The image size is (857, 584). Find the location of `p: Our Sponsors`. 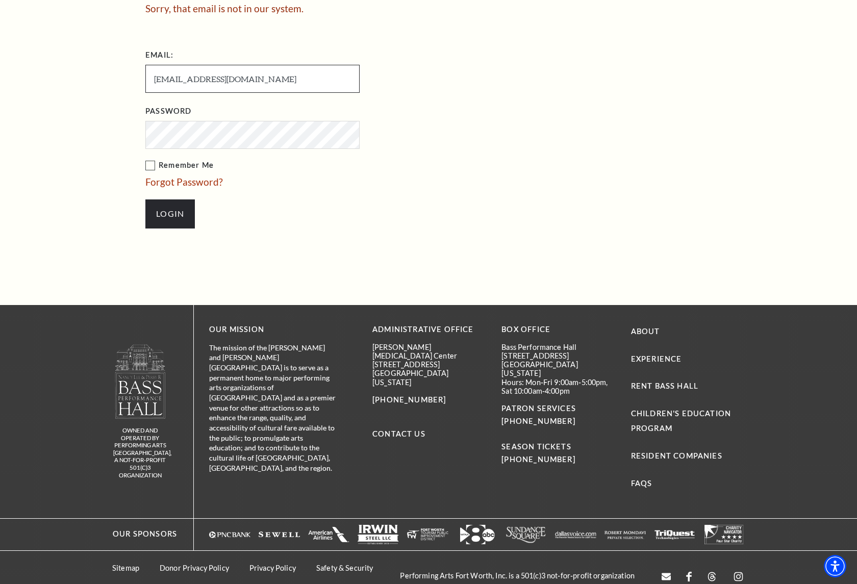

p: Our Sponsors is located at coordinates (140, 534).